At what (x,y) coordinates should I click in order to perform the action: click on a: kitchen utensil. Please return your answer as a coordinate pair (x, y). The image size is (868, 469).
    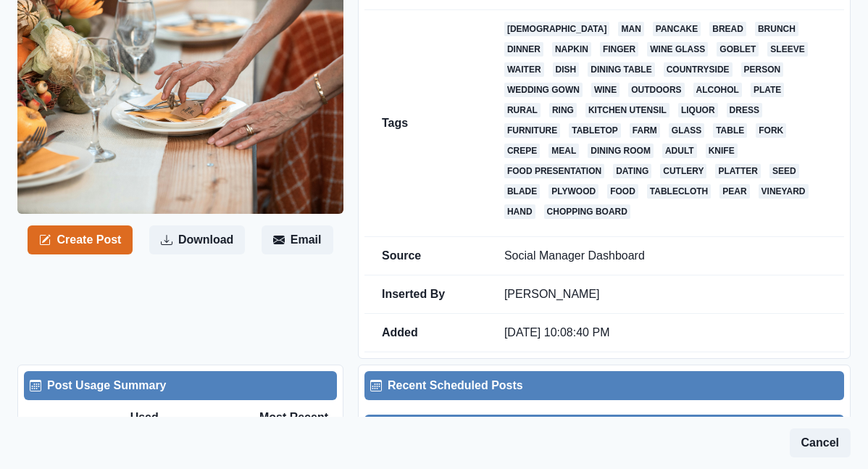
    Looking at the image, I should click on (628, 111).